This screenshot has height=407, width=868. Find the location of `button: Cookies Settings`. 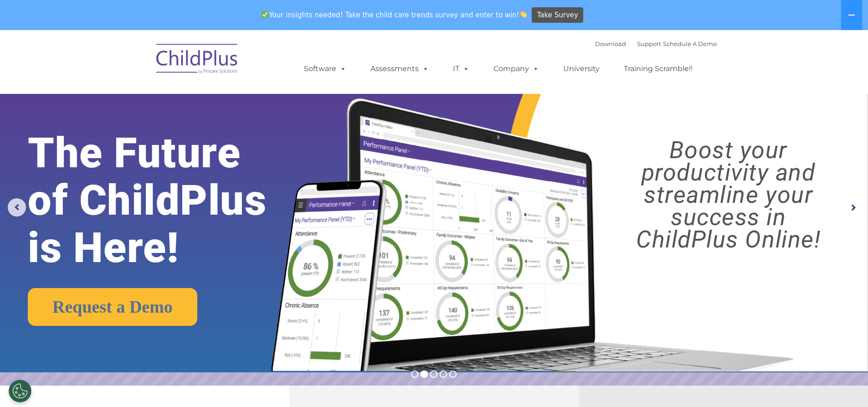

button: Cookies Settings is located at coordinates (20, 391).